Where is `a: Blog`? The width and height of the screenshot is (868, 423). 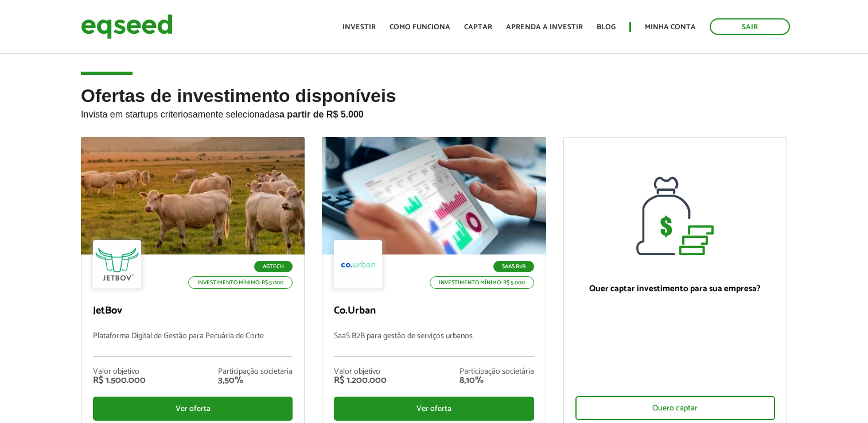 a: Blog is located at coordinates (606, 27).